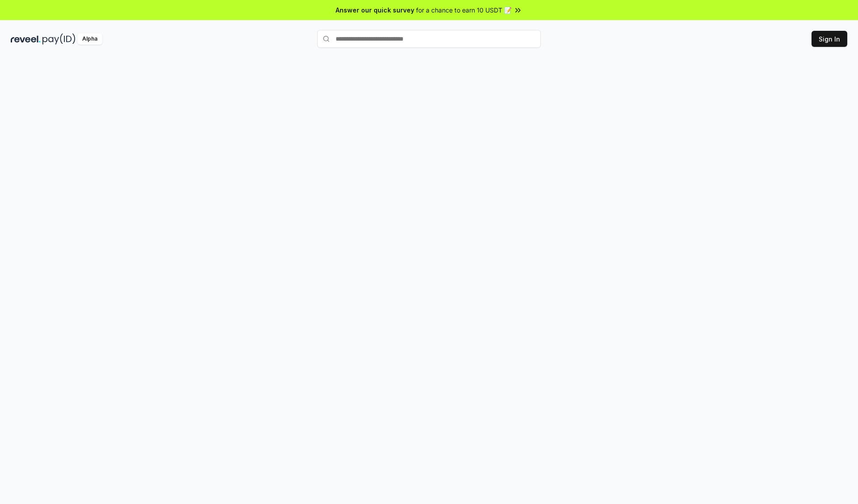 The height and width of the screenshot is (504, 858). What do you see at coordinates (25, 39) in the screenshot?
I see `img: reveel_dark` at bounding box center [25, 39].